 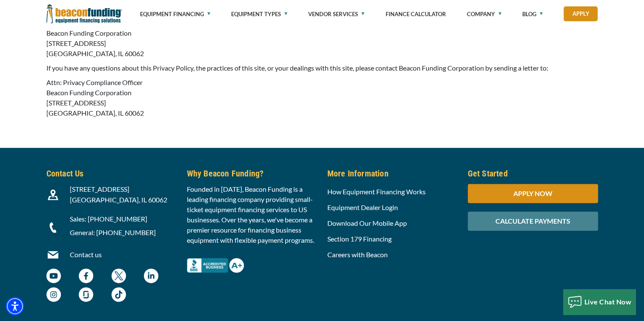 I want to click on a: Beacon Funding TikTok - open in a new tab, so click(x=119, y=296).